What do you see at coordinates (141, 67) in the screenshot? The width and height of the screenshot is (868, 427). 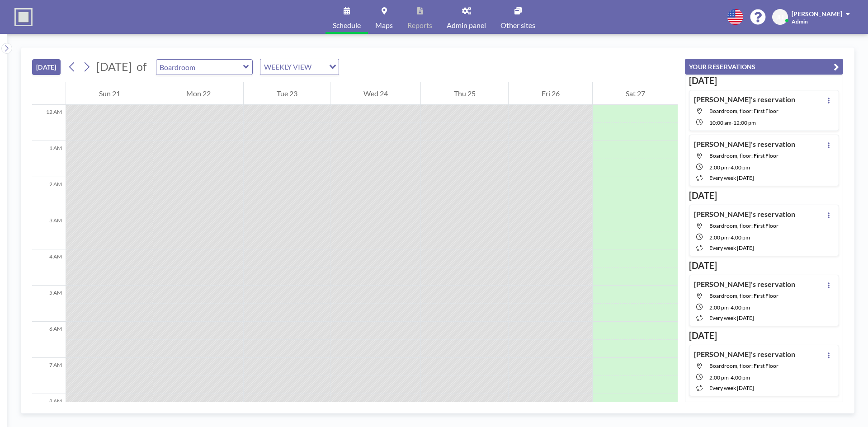 I see `span: of` at bounding box center [141, 67].